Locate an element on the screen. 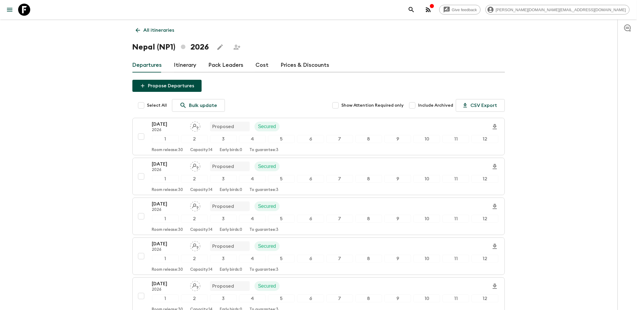 Image resolution: width=637 pixels, height=310 pixels. button: search adventures is located at coordinates (411, 10).